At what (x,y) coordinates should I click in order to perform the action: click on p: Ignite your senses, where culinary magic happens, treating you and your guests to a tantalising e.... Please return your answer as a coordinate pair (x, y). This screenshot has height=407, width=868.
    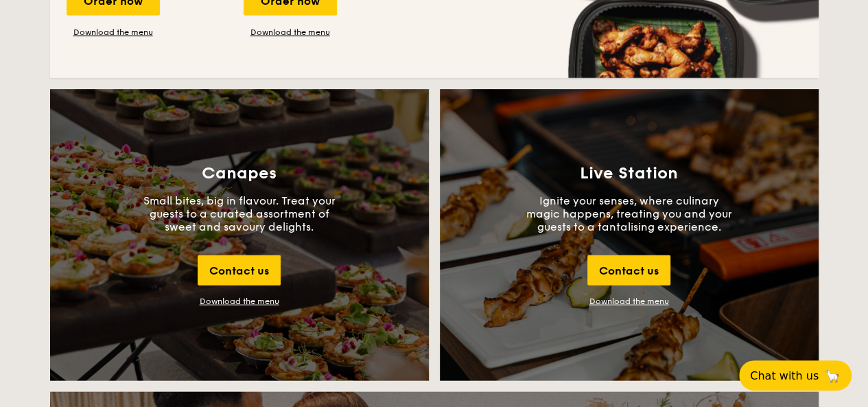
    Looking at the image, I should click on (629, 214).